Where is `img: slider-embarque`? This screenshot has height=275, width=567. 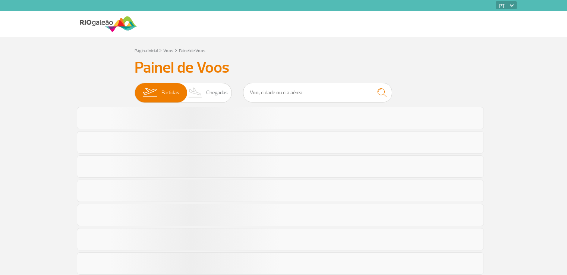
img: slider-embarque is located at coordinates (150, 93).